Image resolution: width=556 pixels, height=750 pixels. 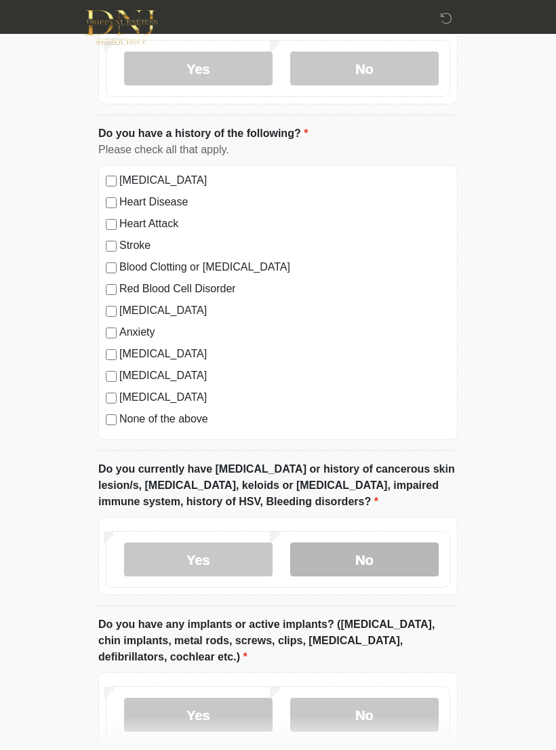 I want to click on input: Heart Disease, so click(x=111, y=203).